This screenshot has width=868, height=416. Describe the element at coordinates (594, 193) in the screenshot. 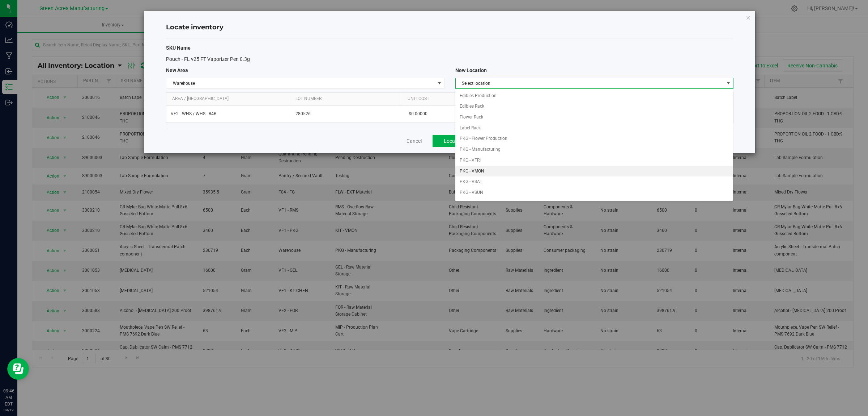

I see `li: PKG - VSUN` at that location.